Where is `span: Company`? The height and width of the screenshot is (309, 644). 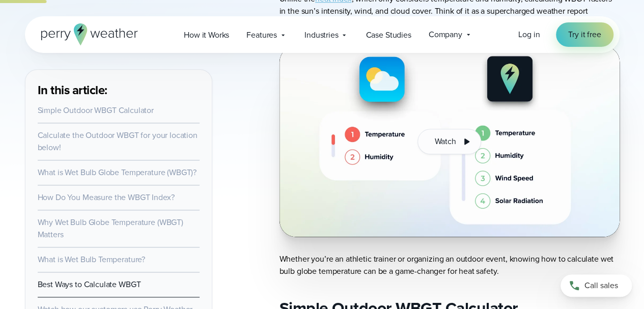
span: Company is located at coordinates (445, 35).